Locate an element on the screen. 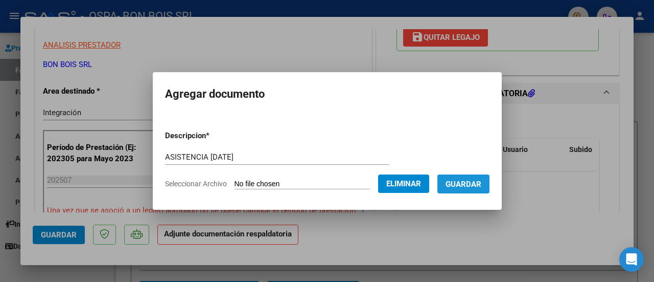 This screenshot has height=282, width=654. span: Seleccionar Archivo is located at coordinates (196, 183).